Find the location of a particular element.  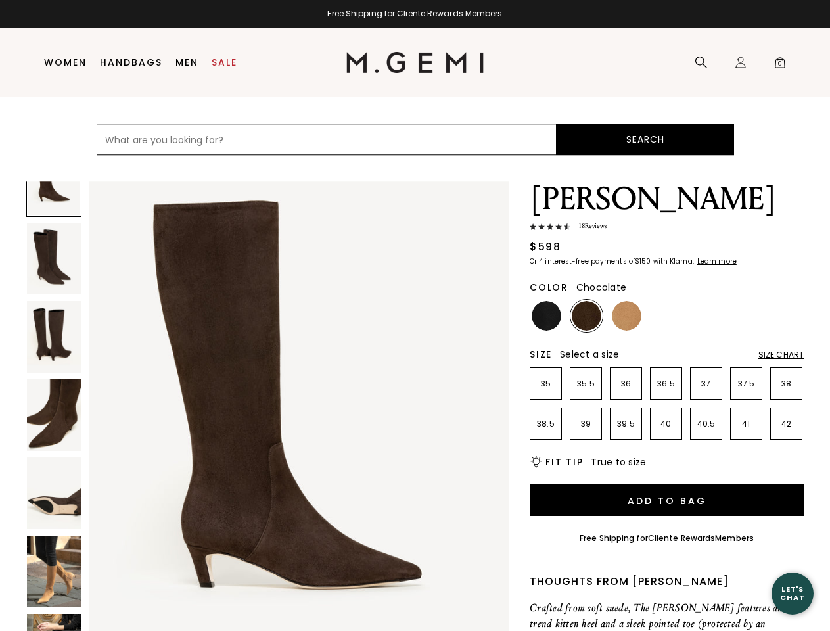

span: 18 Review s is located at coordinates (588, 226).